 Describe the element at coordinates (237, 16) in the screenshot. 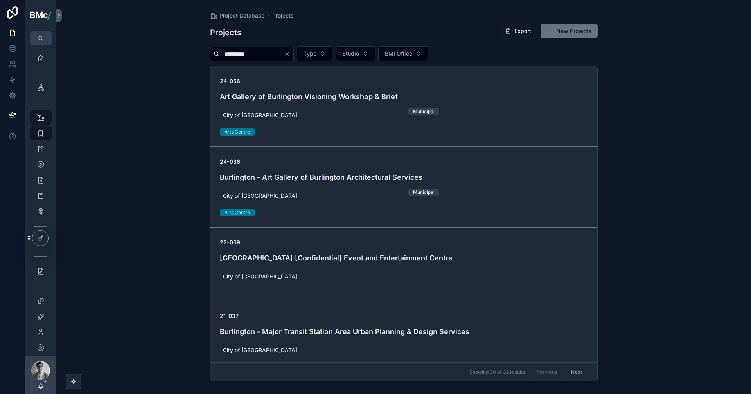

I see `a: Project Database` at that location.